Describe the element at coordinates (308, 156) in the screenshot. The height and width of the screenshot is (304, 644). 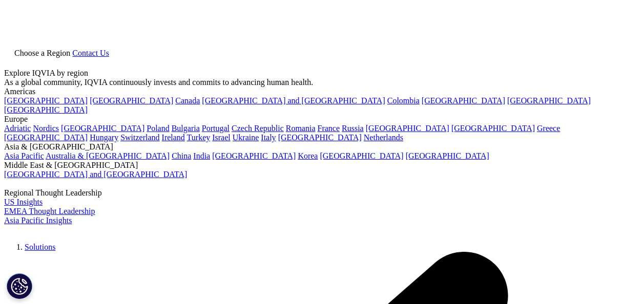
I see `a: Korea` at that location.